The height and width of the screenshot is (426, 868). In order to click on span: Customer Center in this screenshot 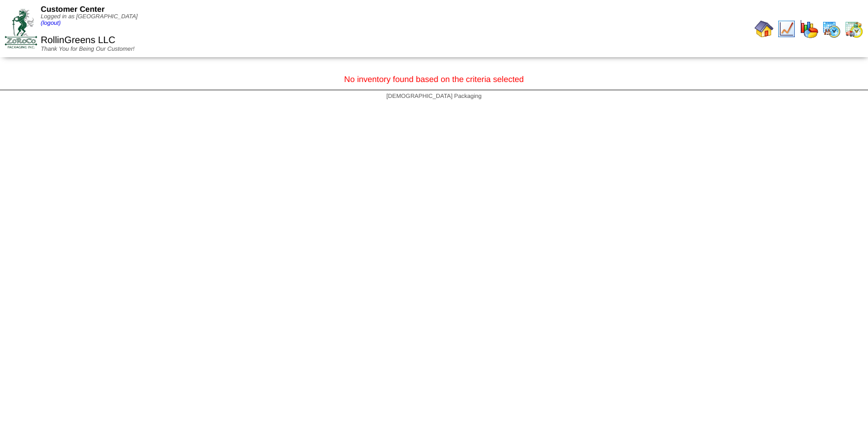, I will do `click(73, 9)`.